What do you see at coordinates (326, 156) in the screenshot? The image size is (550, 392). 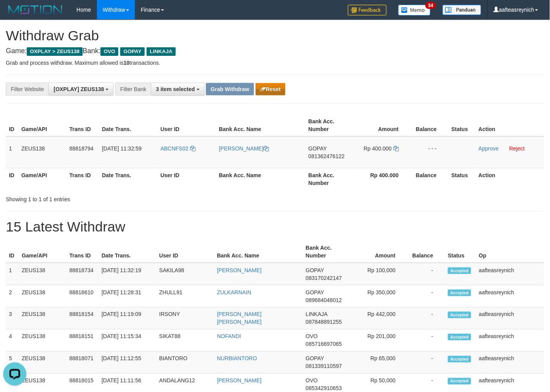 I see `span: Copy 081362476122 to clipboard` at bounding box center [326, 156].